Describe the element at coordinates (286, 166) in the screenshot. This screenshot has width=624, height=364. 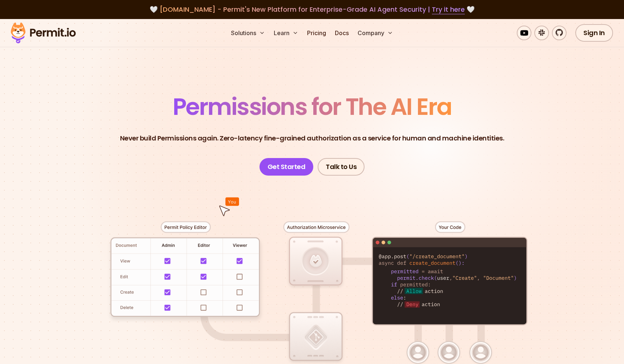
I see `a: Get Started` at that location.